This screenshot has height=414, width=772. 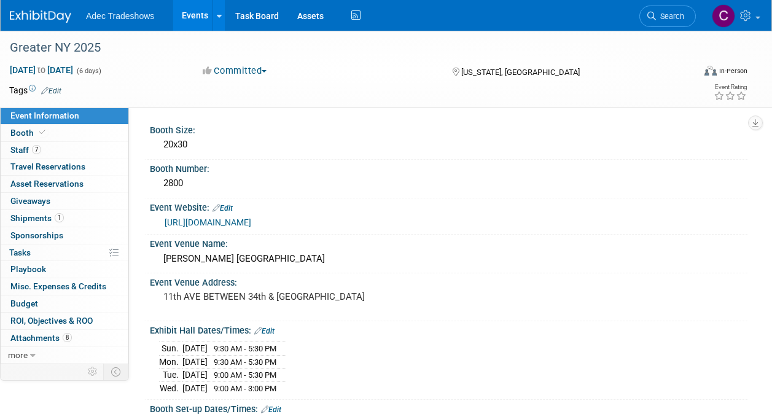 I want to click on span: 9:00 AM - 5:30 PM, so click(x=245, y=375).